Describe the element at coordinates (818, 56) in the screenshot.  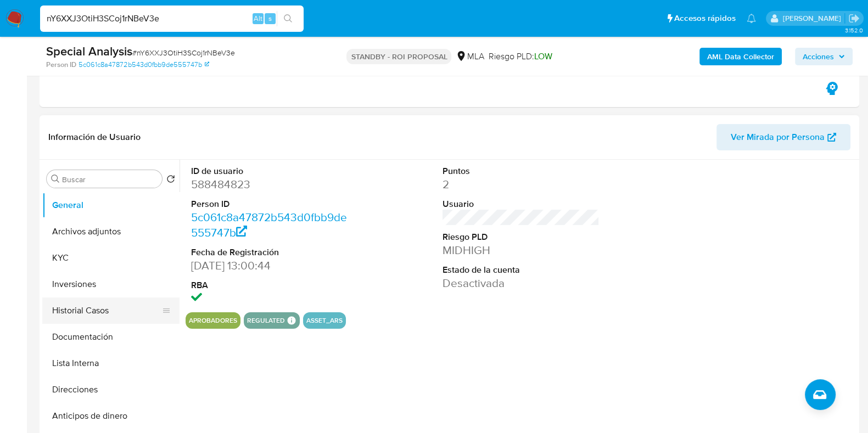
I see `span: Acciones` at that location.